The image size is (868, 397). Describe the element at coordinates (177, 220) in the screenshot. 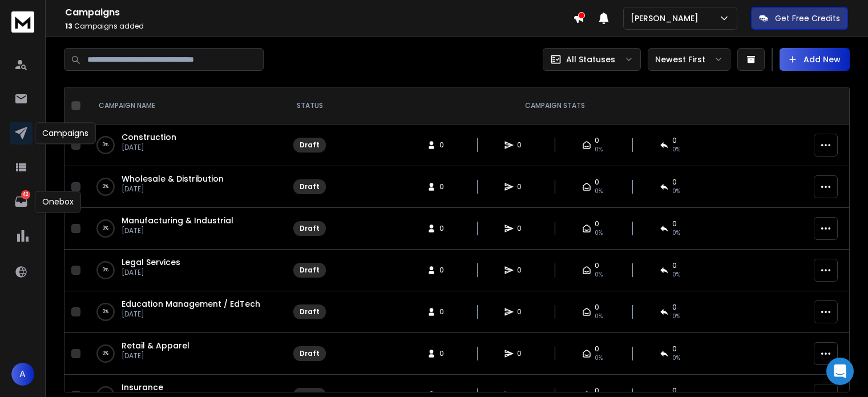

I see `a: Manufacturing & Industrial` at that location.